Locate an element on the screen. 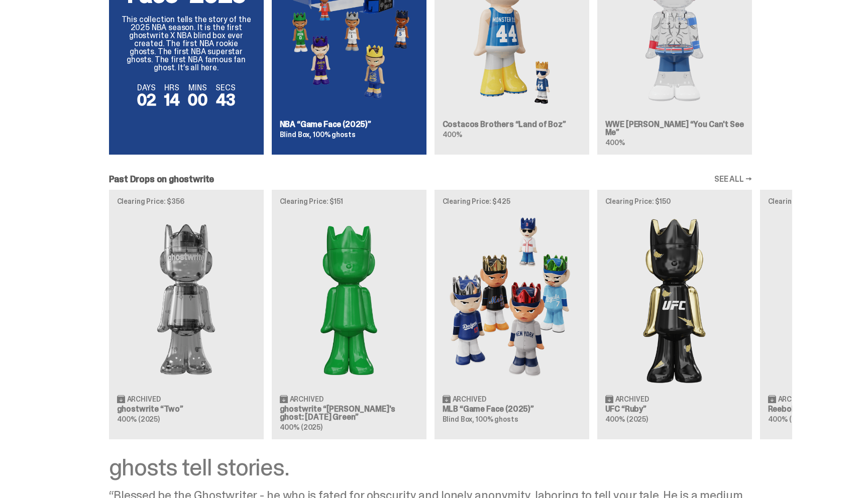 Image resolution: width=868 pixels, height=498 pixels. div: ghosts tell stories. is located at coordinates (431, 468).